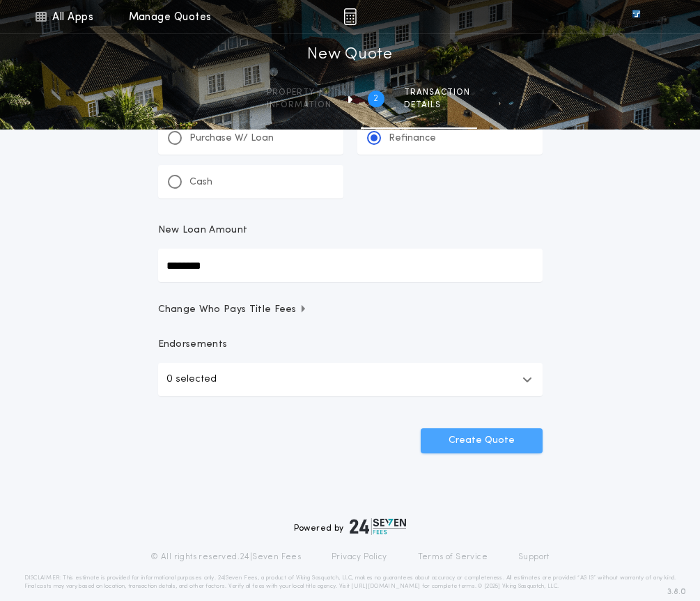 The height and width of the screenshot is (601, 700). What do you see at coordinates (299, 105) in the screenshot?
I see `span: information` at bounding box center [299, 105].